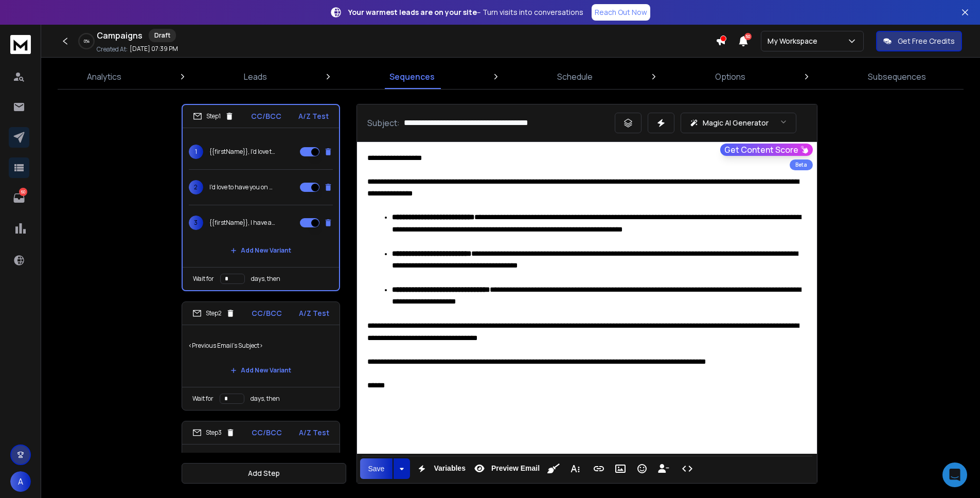  Describe the element at coordinates (214, 314) in the screenshot. I see `div: Step 2` at that location.